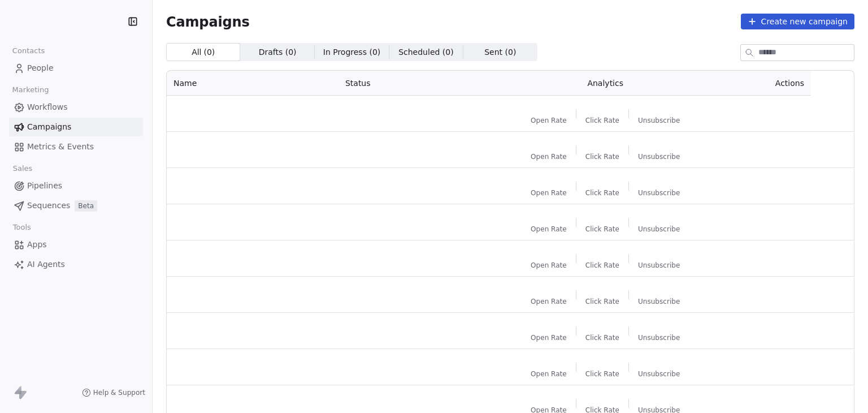 The width and height of the screenshot is (868, 413). Describe the element at coordinates (76, 127) in the screenshot. I see `a: Campaigns` at that location.